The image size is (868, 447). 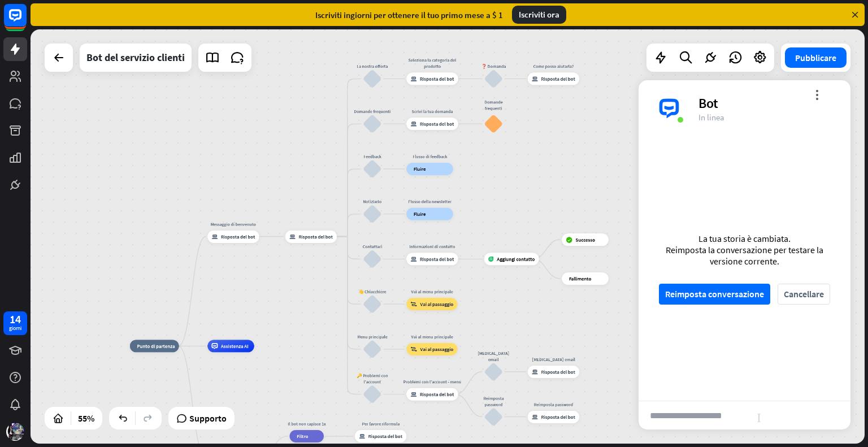 What do you see at coordinates (539, 14) in the screenshot?
I see `font: Iscriviti ora` at bounding box center [539, 14].